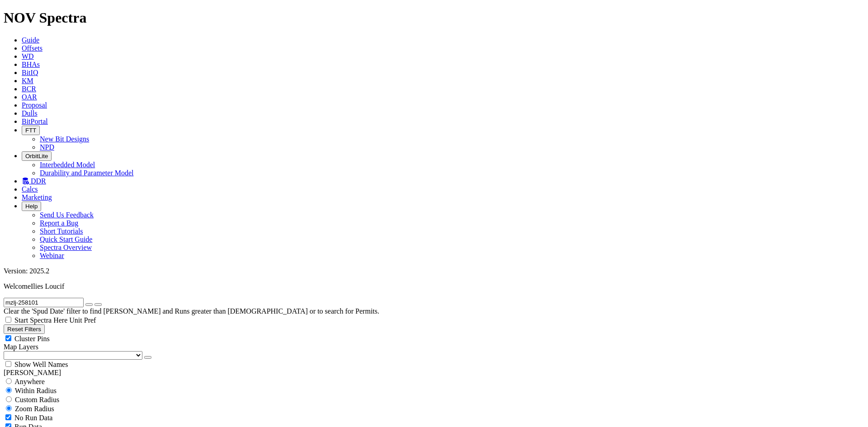 The image size is (868, 427). What do you see at coordinates (28, 56) in the screenshot?
I see `a: WD` at bounding box center [28, 56].